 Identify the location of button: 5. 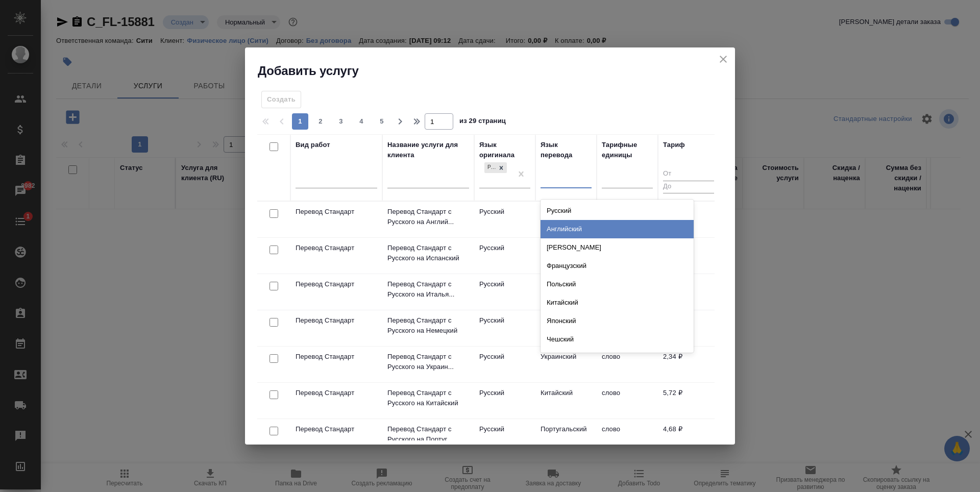
(382, 122).